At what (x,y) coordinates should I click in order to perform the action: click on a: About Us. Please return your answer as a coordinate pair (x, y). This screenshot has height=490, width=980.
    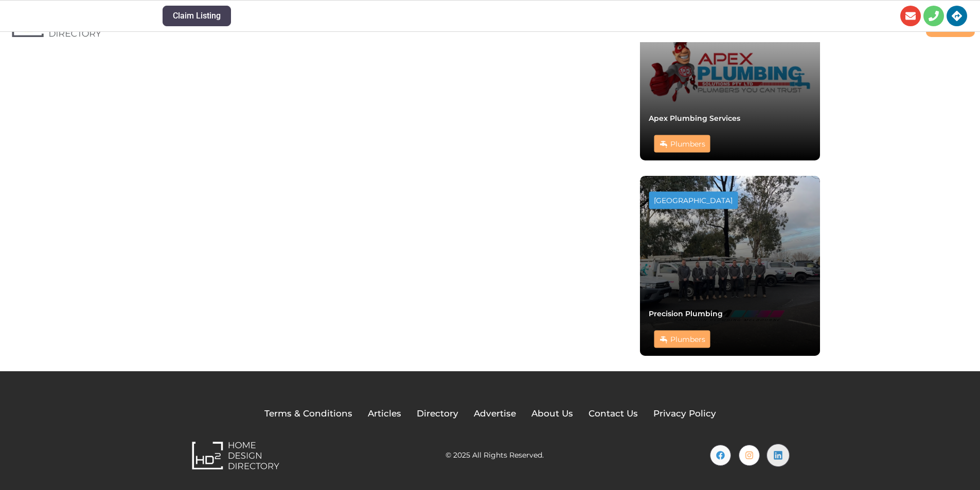
    Looking at the image, I should click on (552, 414).